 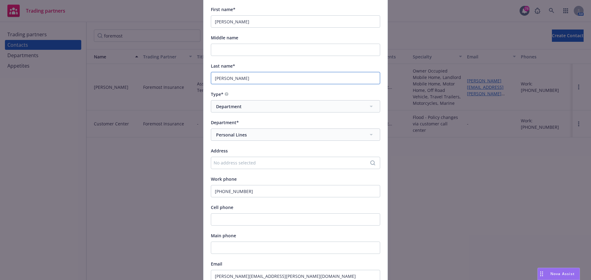 I want to click on span: Middle name, so click(x=224, y=38).